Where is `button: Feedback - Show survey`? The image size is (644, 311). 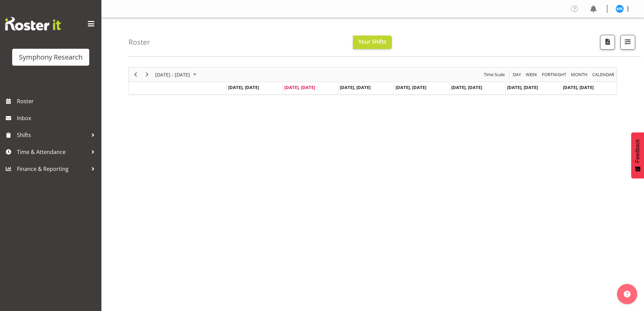
button: Feedback - Show survey is located at coordinates (637, 155).